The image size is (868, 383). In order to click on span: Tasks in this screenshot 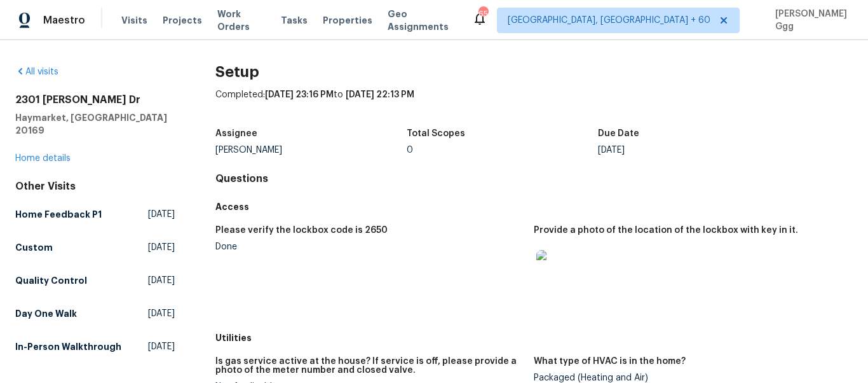, I will do `click(294, 20)`.